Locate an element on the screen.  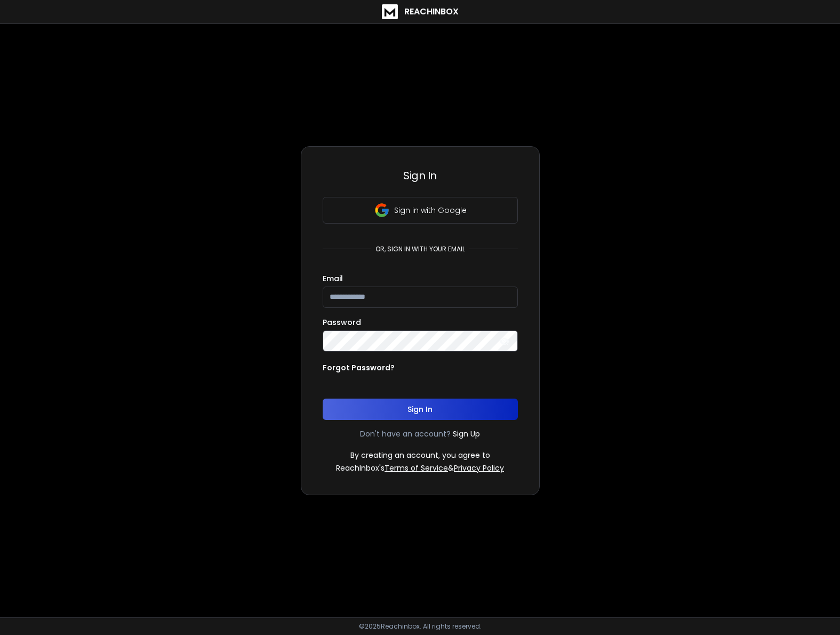
button: Sign In is located at coordinates (420, 409).